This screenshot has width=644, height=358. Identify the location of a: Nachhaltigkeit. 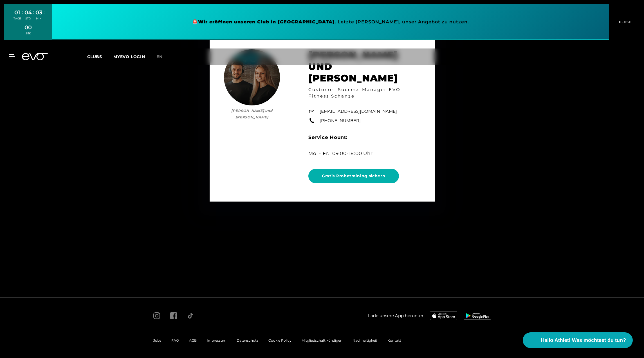
(365, 341).